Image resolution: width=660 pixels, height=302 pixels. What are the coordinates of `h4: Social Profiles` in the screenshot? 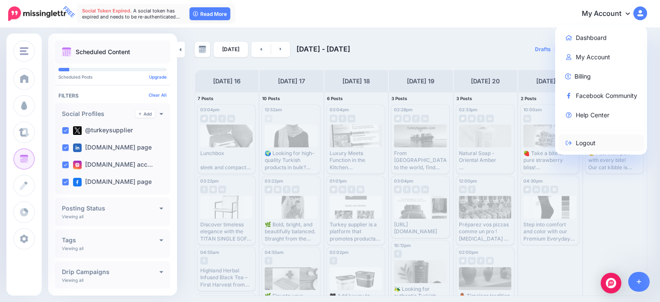 It's located at (98, 114).